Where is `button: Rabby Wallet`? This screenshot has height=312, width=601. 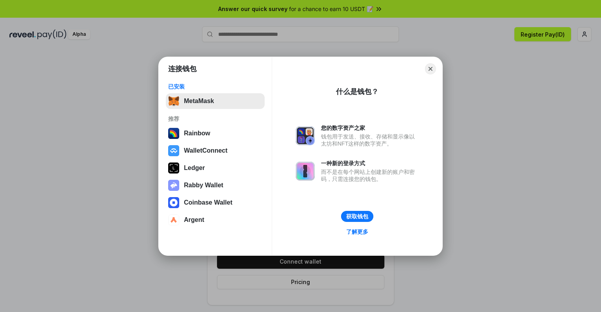 button: Rabby Wallet is located at coordinates (215, 185).